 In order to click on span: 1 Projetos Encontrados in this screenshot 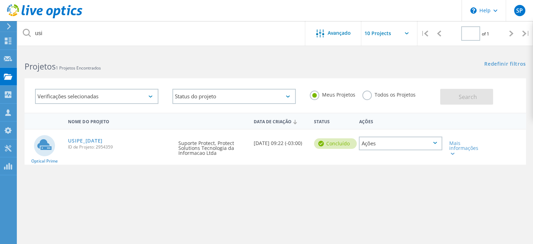, I will do `click(78, 68)`.